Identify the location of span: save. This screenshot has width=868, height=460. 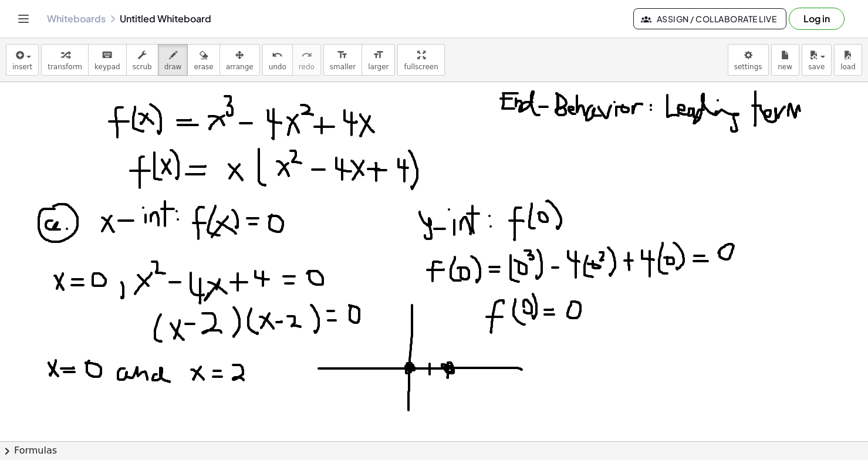
(816, 67).